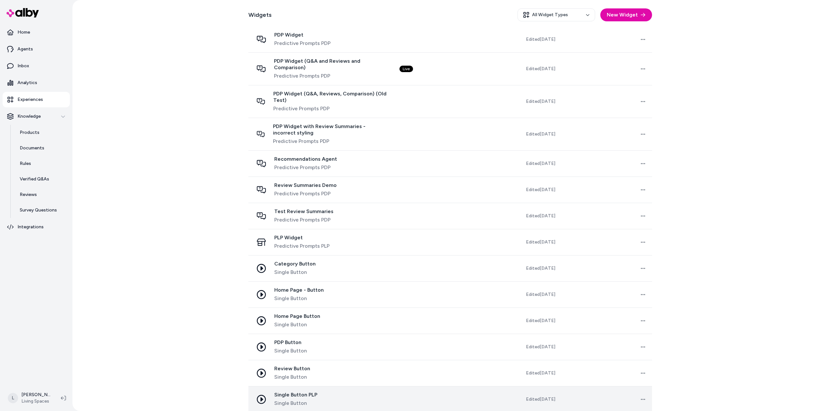 This screenshot has height=411, width=828. Describe the element at coordinates (292, 369) in the screenshot. I see `span: Review Button` at that location.